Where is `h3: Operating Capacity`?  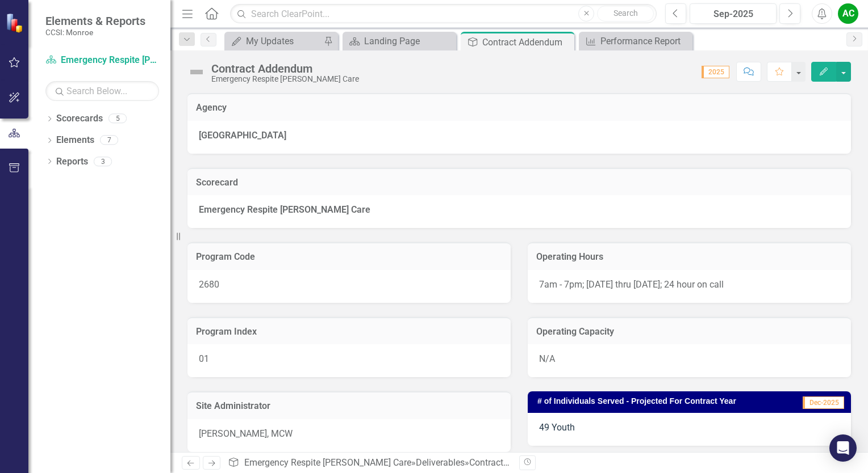 h3: Operating Capacity is located at coordinates (689, 332).